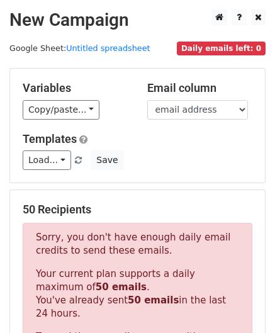 The width and height of the screenshot is (275, 333). Describe the element at coordinates (76, 88) in the screenshot. I see `h5: Variables` at that location.